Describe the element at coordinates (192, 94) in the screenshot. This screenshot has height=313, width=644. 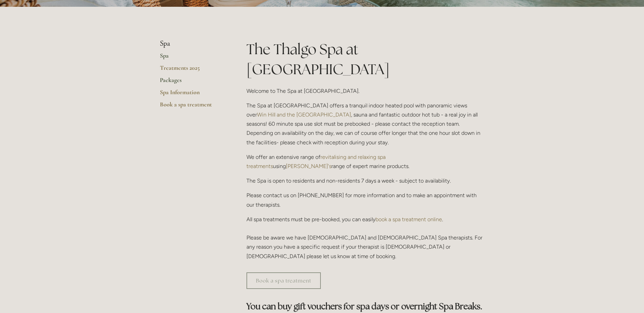
I see `a: Spa Information` at that location.